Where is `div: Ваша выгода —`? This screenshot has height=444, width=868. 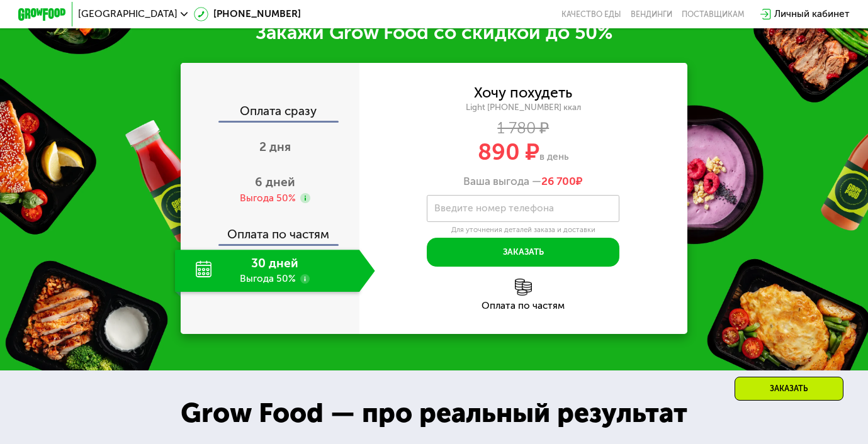
div: Ваша выгода — is located at coordinates (523, 181).